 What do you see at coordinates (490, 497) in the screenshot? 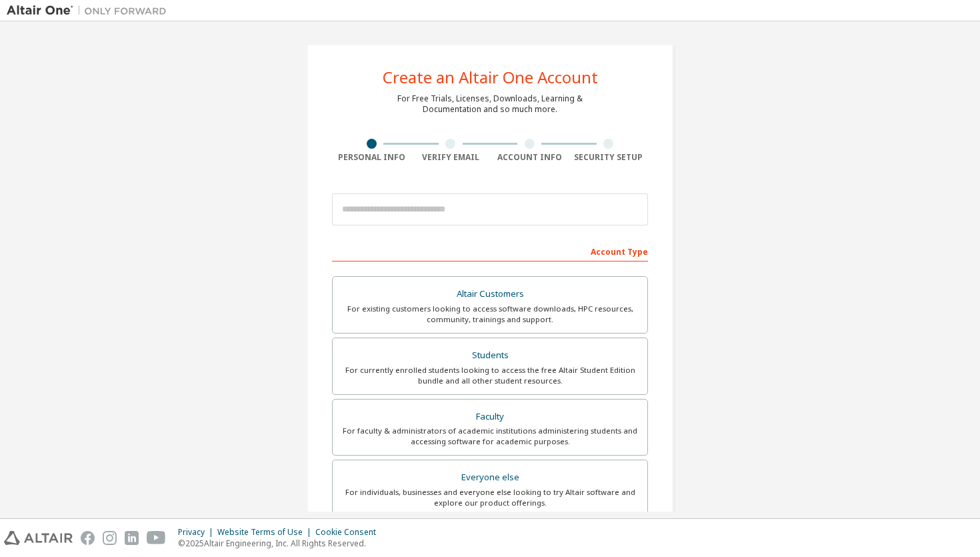
I see `div: For individuals, businesses and everyone else looking to try Altair software and explore our prod...` at bounding box center [490, 497].